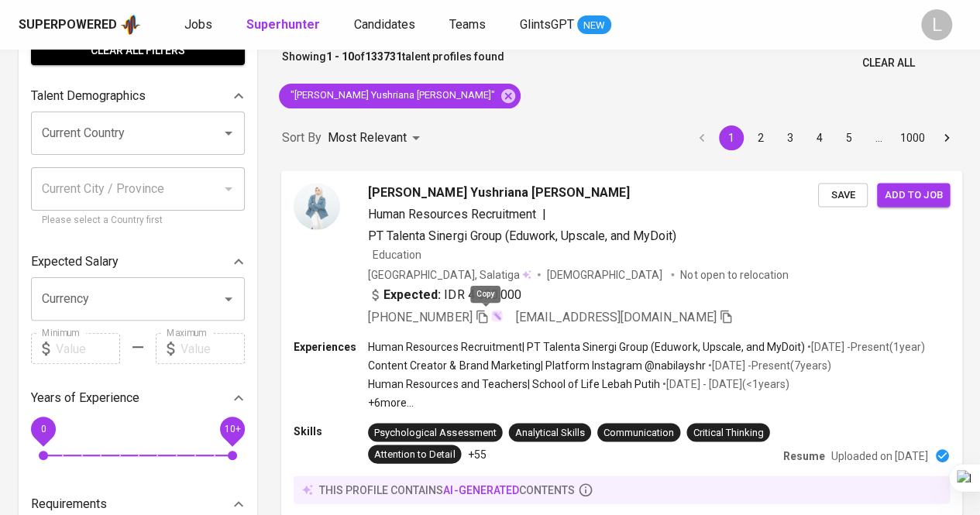 The height and width of the screenshot is (515, 980). I want to click on div: Talent Demographics, so click(138, 96).